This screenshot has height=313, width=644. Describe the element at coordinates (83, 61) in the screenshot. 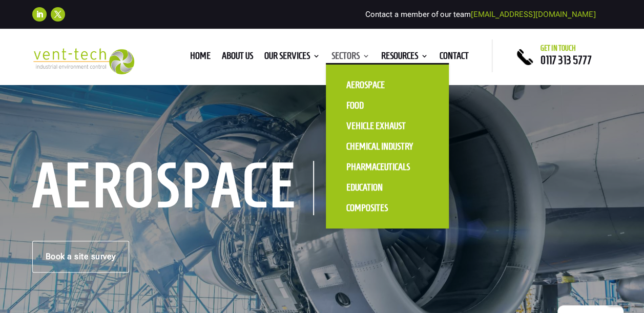

I see `img: 2023-09-27T08_35_16.549ZVENT-TECH---Clear-background` at that location.